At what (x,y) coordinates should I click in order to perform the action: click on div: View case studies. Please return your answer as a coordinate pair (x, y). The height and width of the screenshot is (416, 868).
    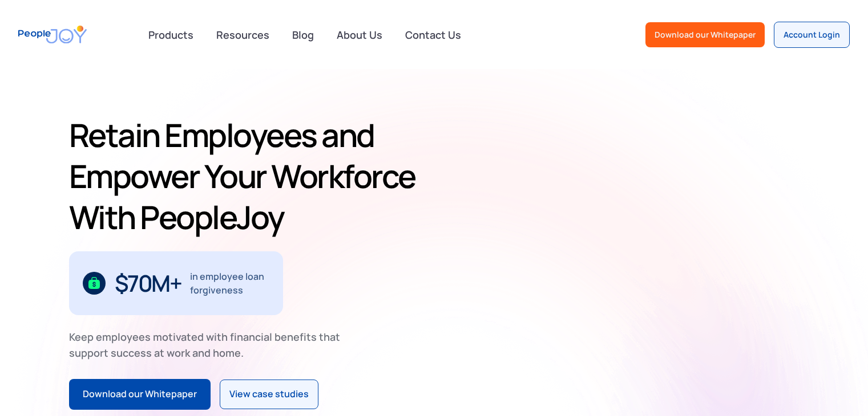
    Looking at the image, I should click on (269, 395).